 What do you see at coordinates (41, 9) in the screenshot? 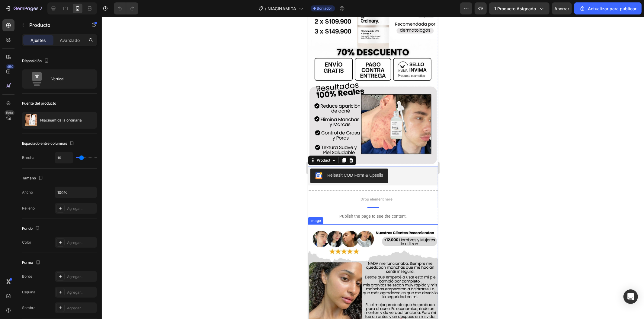
I see `font: 7` at bounding box center [41, 9].